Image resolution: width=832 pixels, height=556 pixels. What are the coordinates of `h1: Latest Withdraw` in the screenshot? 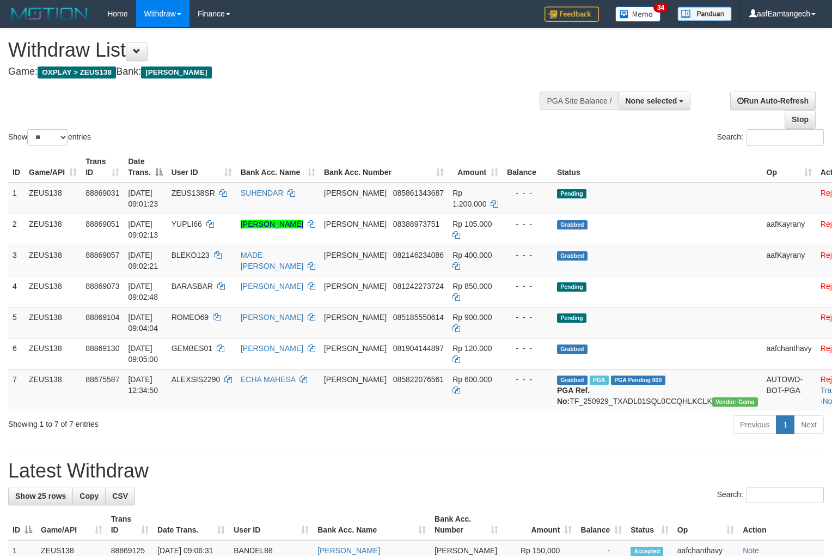 It's located at (416, 471).